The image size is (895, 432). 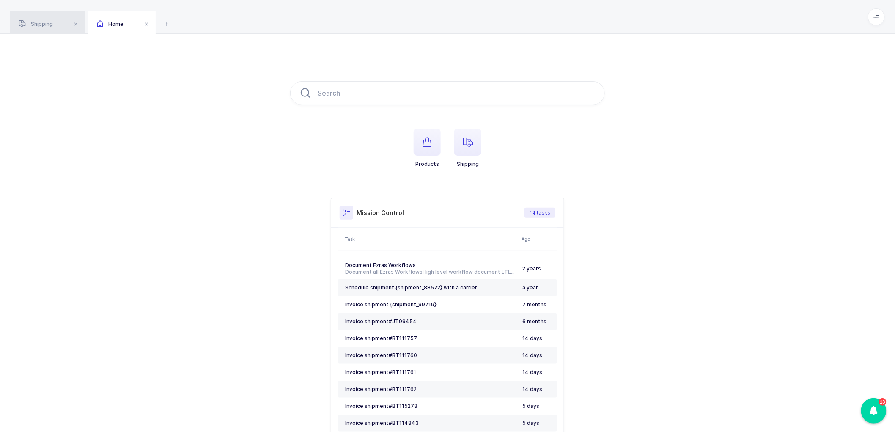 I want to click on span: Home, so click(x=110, y=24).